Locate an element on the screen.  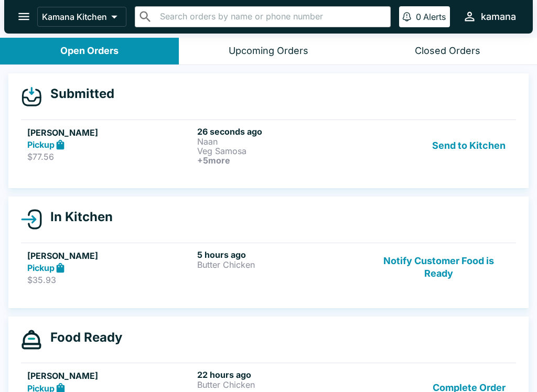
h4: In Kitchen is located at coordinates (77, 217).